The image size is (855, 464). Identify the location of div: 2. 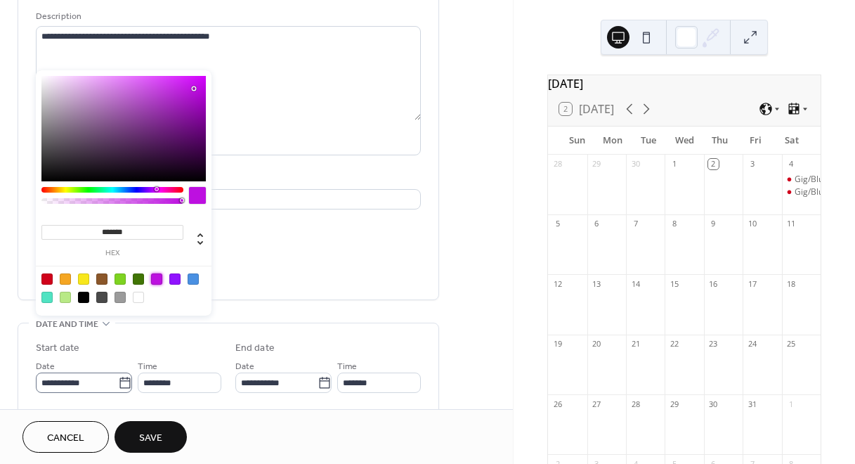
(713, 164).